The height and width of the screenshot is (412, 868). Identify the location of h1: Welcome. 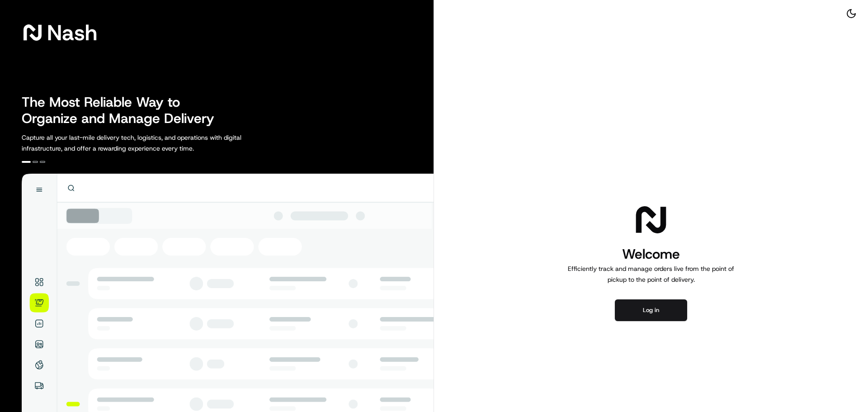
(651, 254).